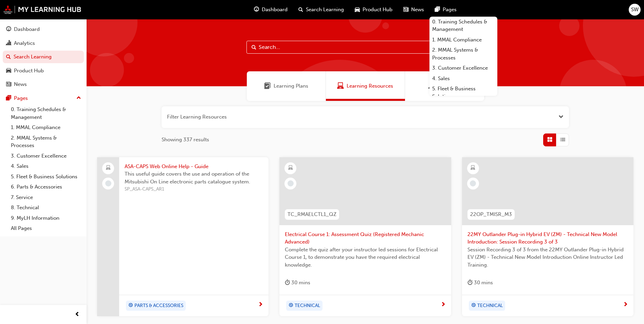  I want to click on a: Analytics, so click(43, 43).